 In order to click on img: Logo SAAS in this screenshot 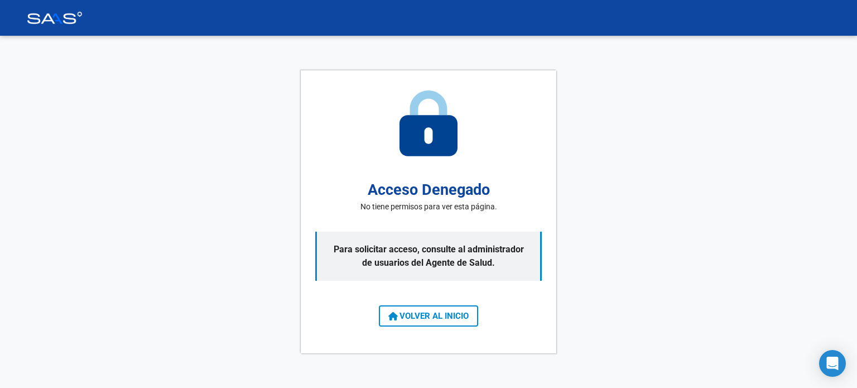, I will do `click(55, 18)`.